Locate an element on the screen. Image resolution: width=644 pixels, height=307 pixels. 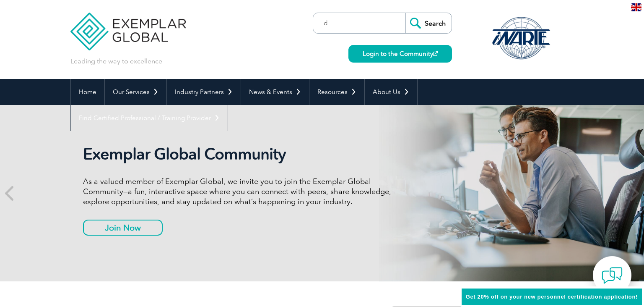
a: News & Events is located at coordinates (275, 92).